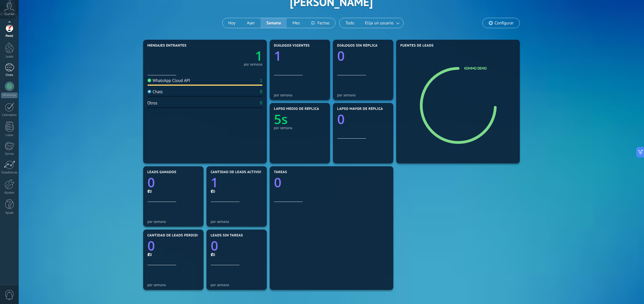  Describe the element at coordinates (261, 81) in the screenshot. I see `div: 1` at that location.